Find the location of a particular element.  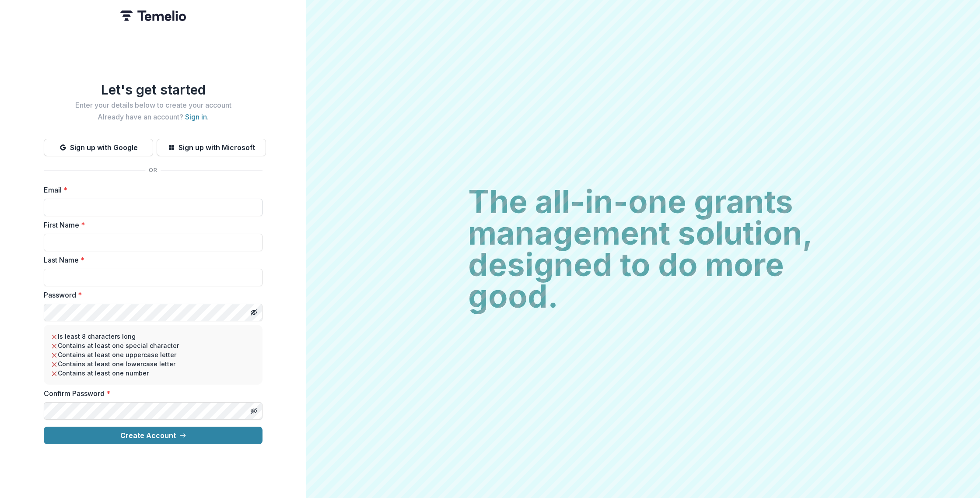

li: Contains at least one special character is located at coordinates (153, 345).